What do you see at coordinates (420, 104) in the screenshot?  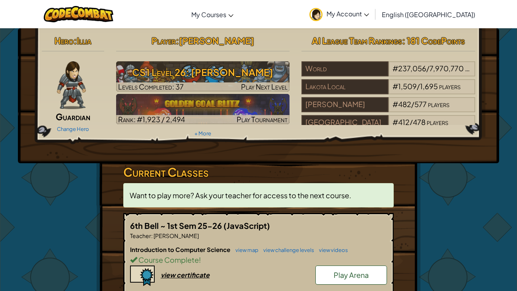 I see `span: 577` at bounding box center [420, 104].